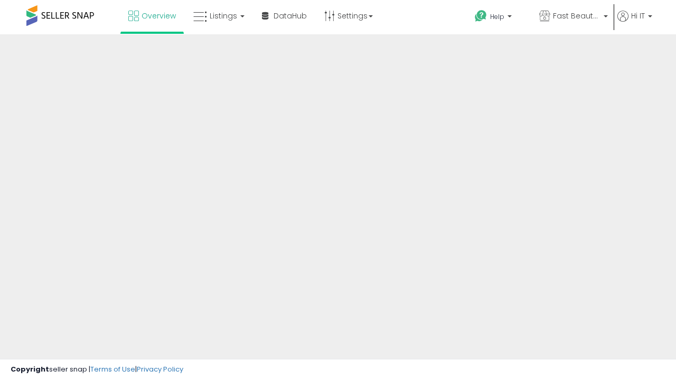  I want to click on span: Overview, so click(159, 16).